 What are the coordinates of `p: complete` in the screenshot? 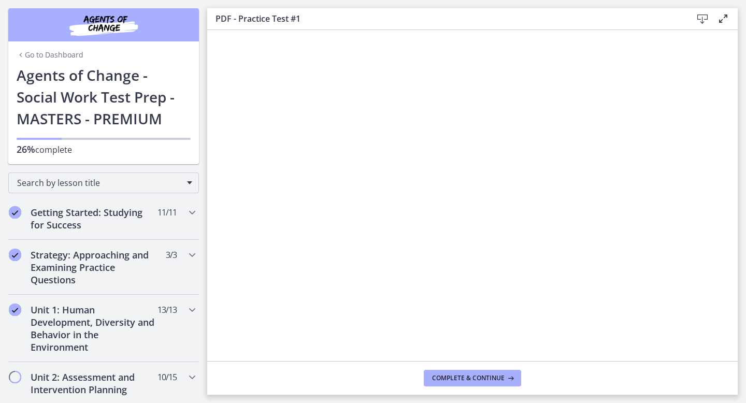 It's located at (104, 149).